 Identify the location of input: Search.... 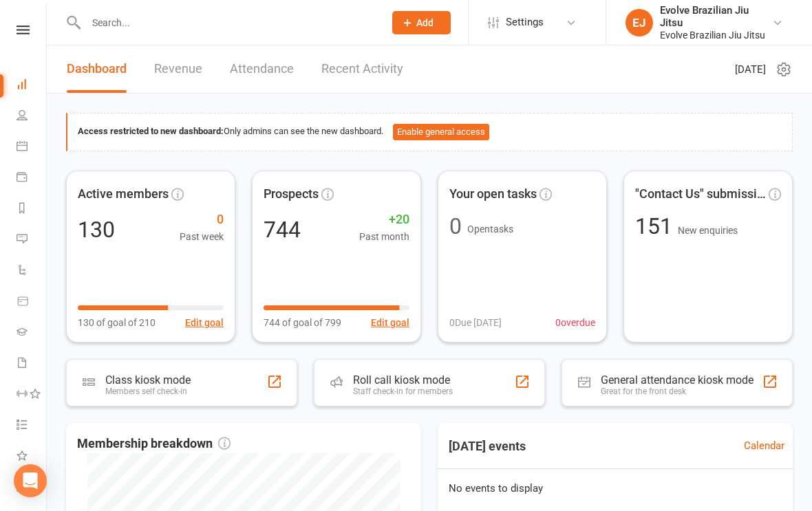
(228, 23).